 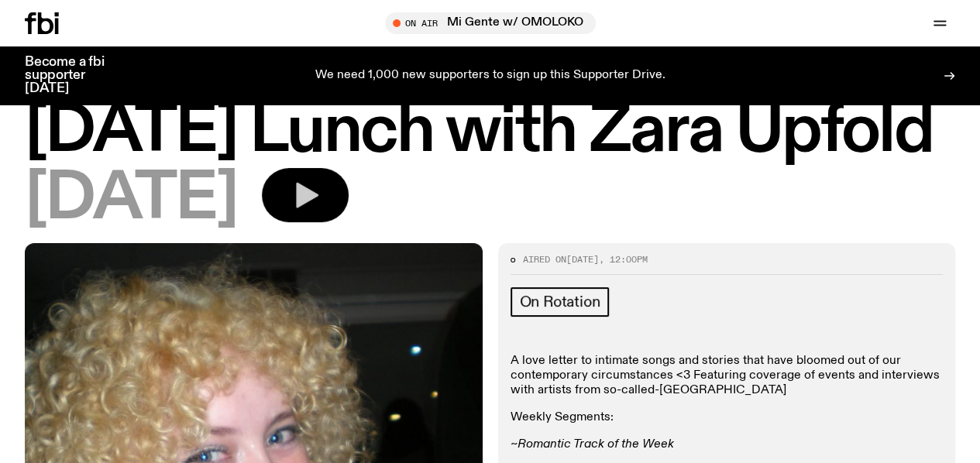 I want to click on span: On Rotation, so click(x=560, y=302).